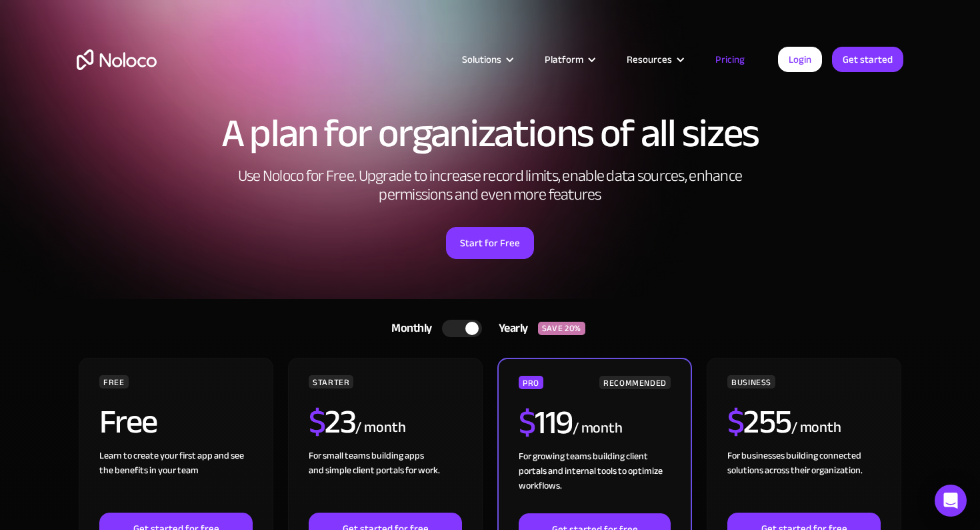 The image size is (980, 530). What do you see at coordinates (408, 328) in the screenshot?
I see `div: Monthly` at bounding box center [408, 328].